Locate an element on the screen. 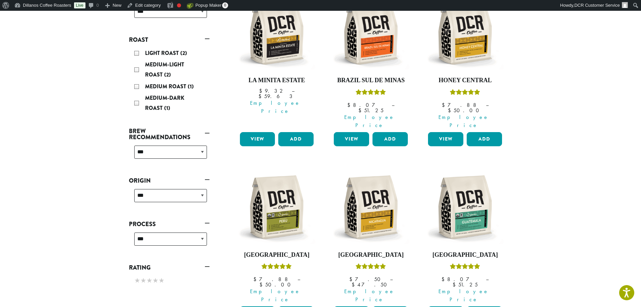 The height and width of the screenshot is (307, 641). span: Light Roast is located at coordinates (163, 53).